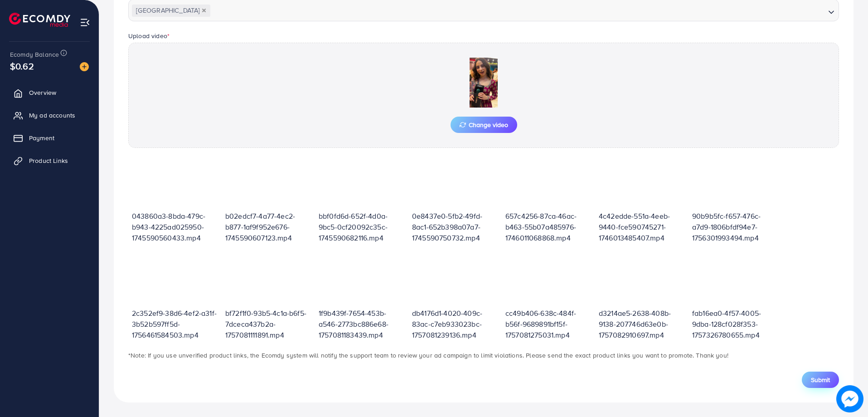 The height and width of the screenshot is (417, 868). Describe the element at coordinates (49, 115) in the screenshot. I see `a: My ad accounts` at that location.